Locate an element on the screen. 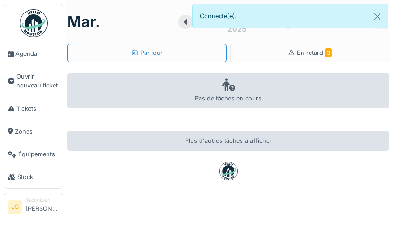 The height and width of the screenshot is (227, 393). li: JC is located at coordinates (15, 207).